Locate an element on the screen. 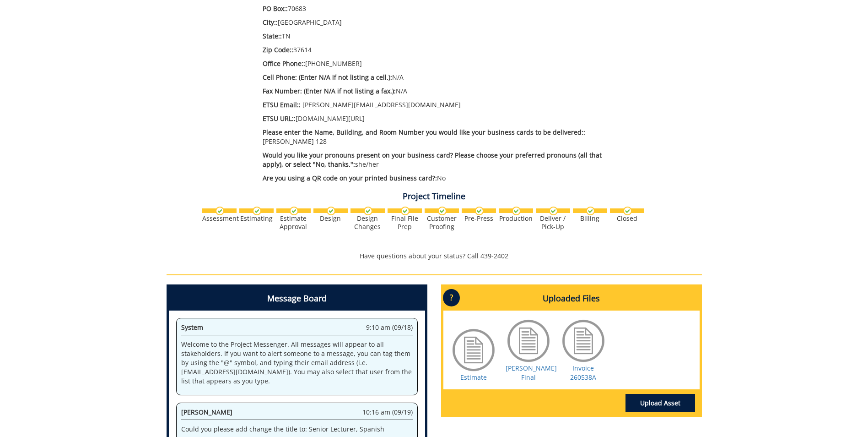  p: 70683 is located at coordinates (442, 9).